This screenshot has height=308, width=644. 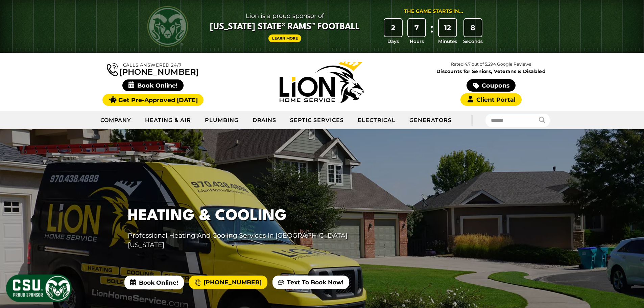 What do you see at coordinates (310, 283) in the screenshot?
I see `a: Text To Book Now!` at bounding box center [310, 283].